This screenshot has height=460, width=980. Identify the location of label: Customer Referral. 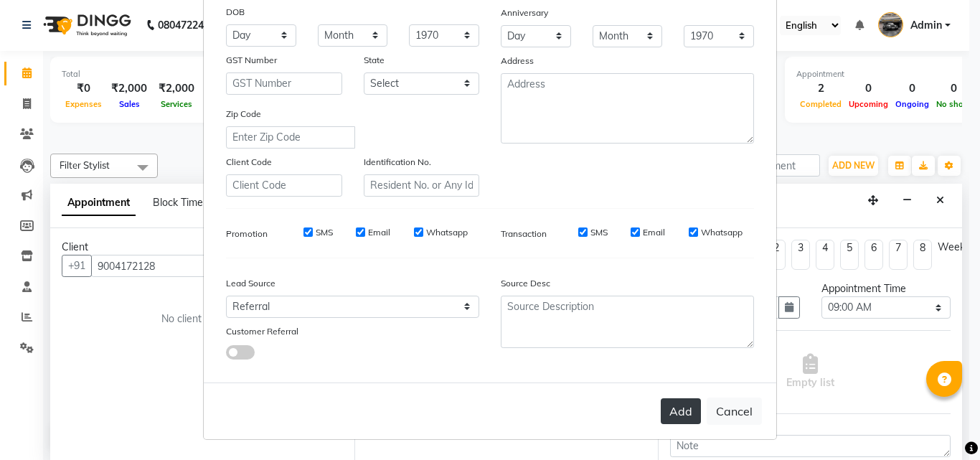
(261, 331).